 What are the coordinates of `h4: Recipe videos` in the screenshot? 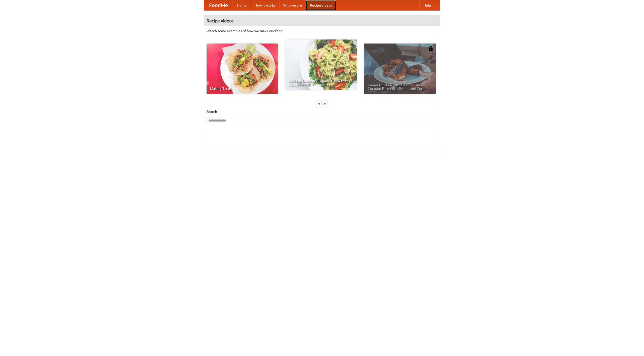 It's located at (322, 21).